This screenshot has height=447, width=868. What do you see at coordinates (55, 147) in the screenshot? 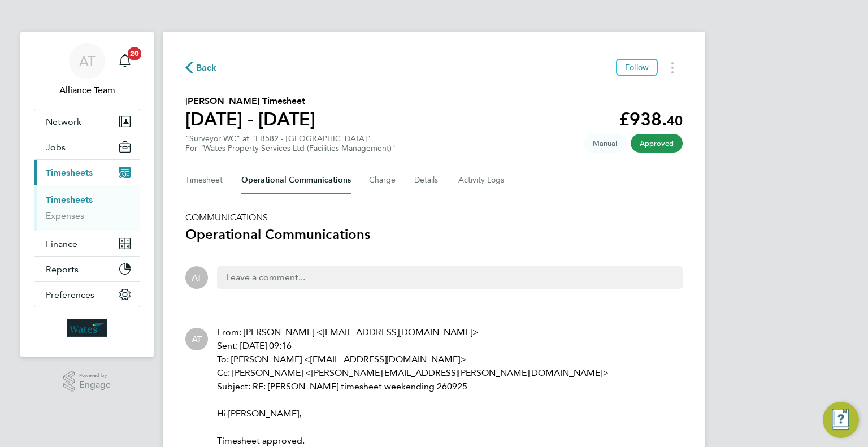
I see `span: Jobs` at bounding box center [55, 147].